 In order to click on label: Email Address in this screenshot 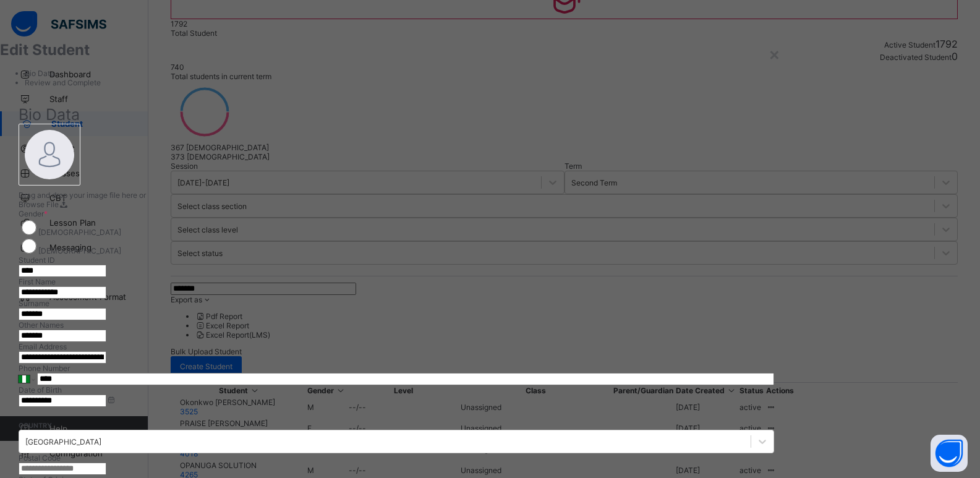, I will do `click(42, 346)`.